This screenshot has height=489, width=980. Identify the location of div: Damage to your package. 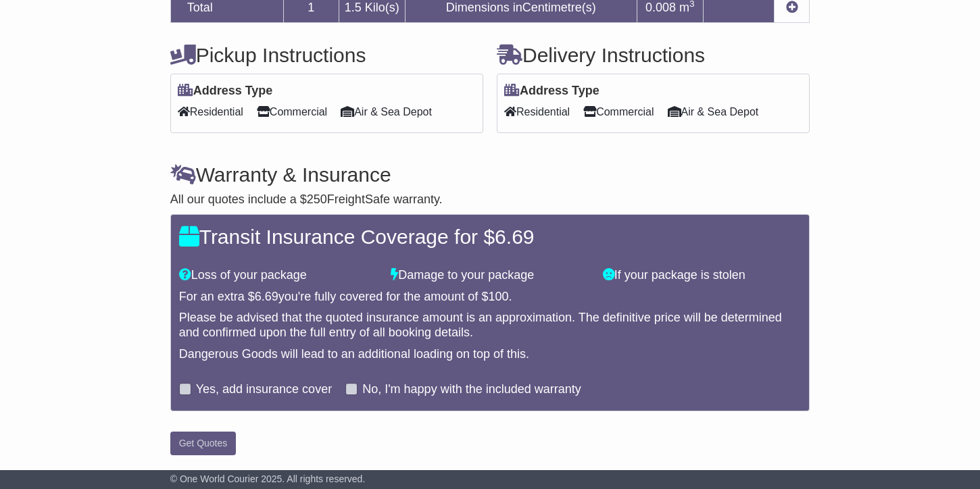
(490, 276).